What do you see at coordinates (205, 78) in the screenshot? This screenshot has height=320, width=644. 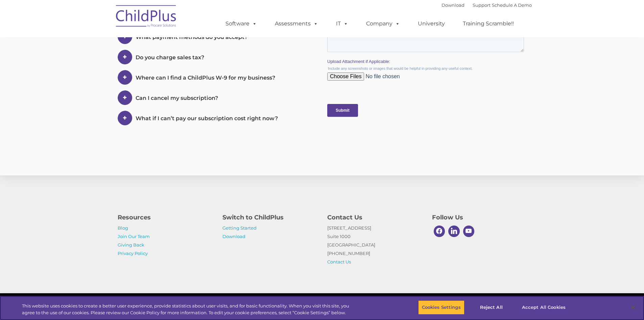 I see `span: Where can I find a ChildPlus W-9 for my business?` at bounding box center [205, 78].